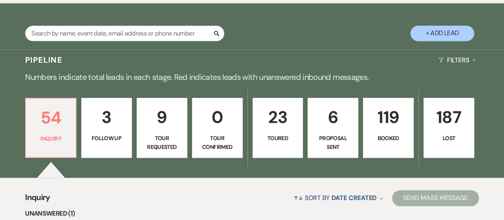 Image resolution: width=504 pixels, height=220 pixels. Describe the element at coordinates (278, 138) in the screenshot. I see `p: Toured` at that location.